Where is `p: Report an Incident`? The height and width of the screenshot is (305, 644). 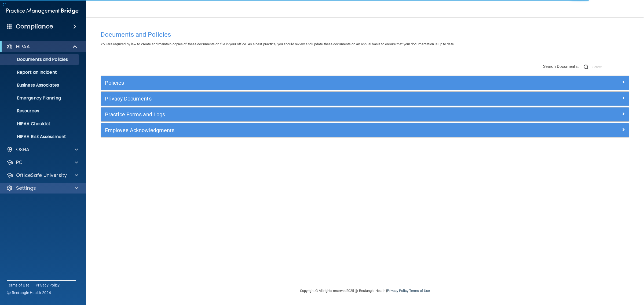
p: Report an Incident is located at coordinates (40, 72).